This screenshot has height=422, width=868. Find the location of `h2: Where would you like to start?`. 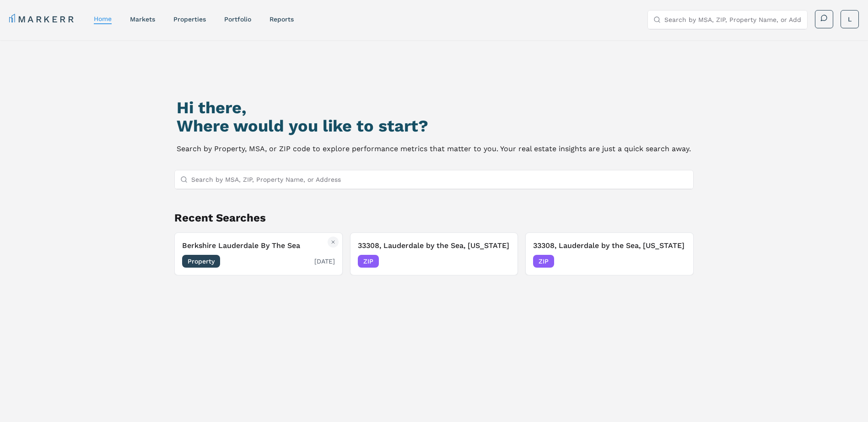

h2: Where would you like to start? is located at coordinates (434, 126).